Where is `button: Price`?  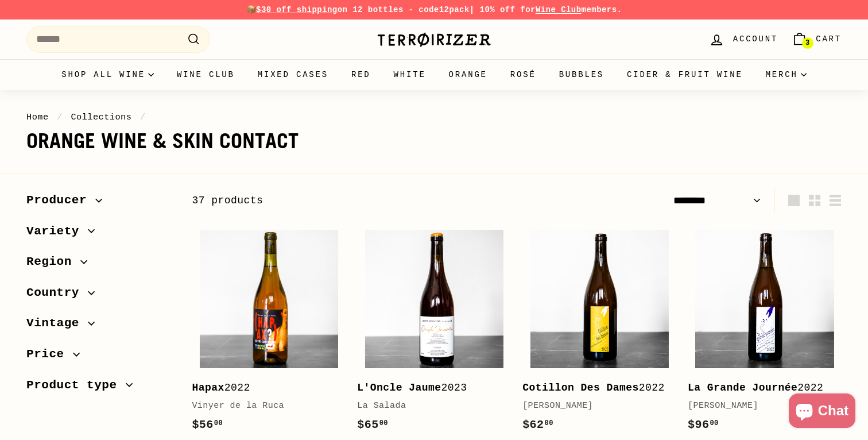 button: Price is located at coordinates (100, 357).